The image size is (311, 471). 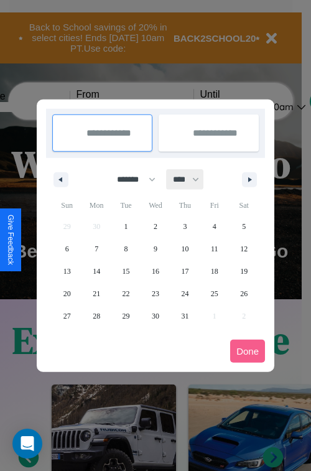 What do you see at coordinates (67, 205) in the screenshot?
I see `span: Sun` at bounding box center [67, 205].